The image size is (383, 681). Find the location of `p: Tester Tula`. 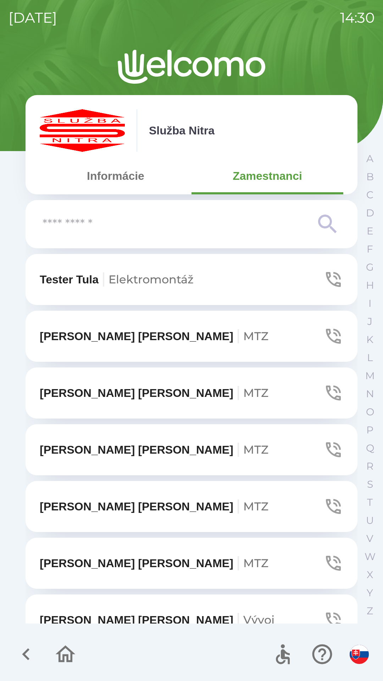

p: Tester Tula is located at coordinates (117, 280).